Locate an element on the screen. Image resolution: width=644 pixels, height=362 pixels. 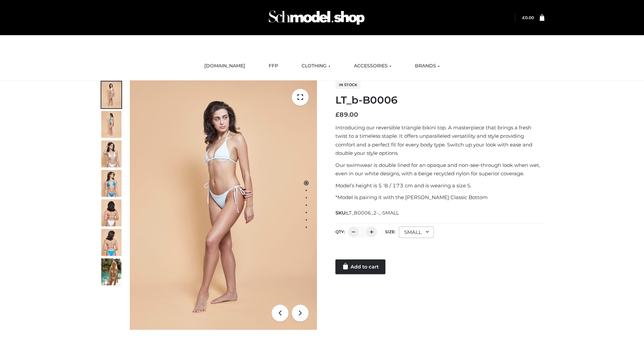
h1: LT_b-B0006 is located at coordinates (440, 100).